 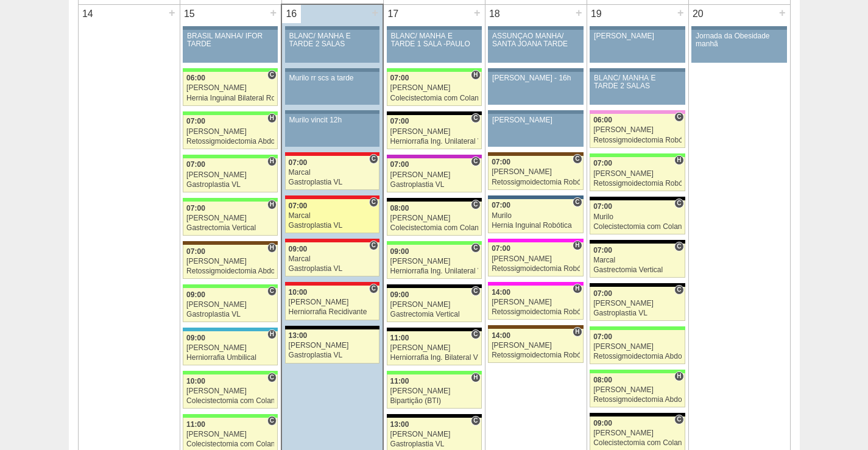 What do you see at coordinates (602, 120) in the screenshot?
I see `span: 06:00` at bounding box center [602, 120].